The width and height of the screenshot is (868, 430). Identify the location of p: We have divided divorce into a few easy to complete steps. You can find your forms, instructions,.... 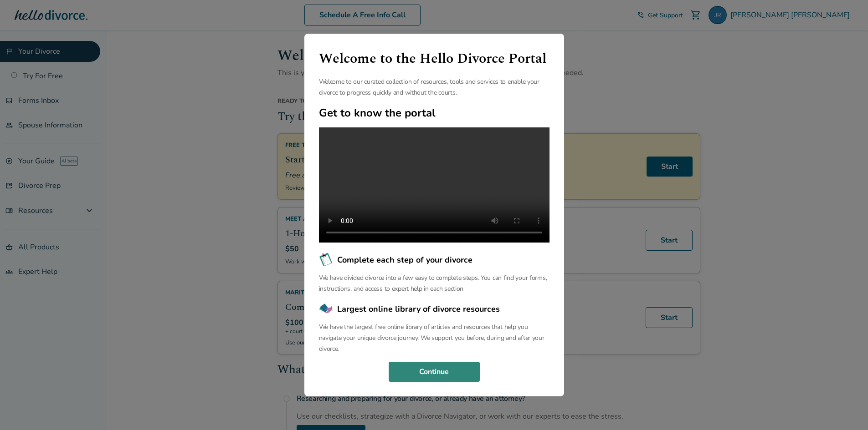
(435, 284).